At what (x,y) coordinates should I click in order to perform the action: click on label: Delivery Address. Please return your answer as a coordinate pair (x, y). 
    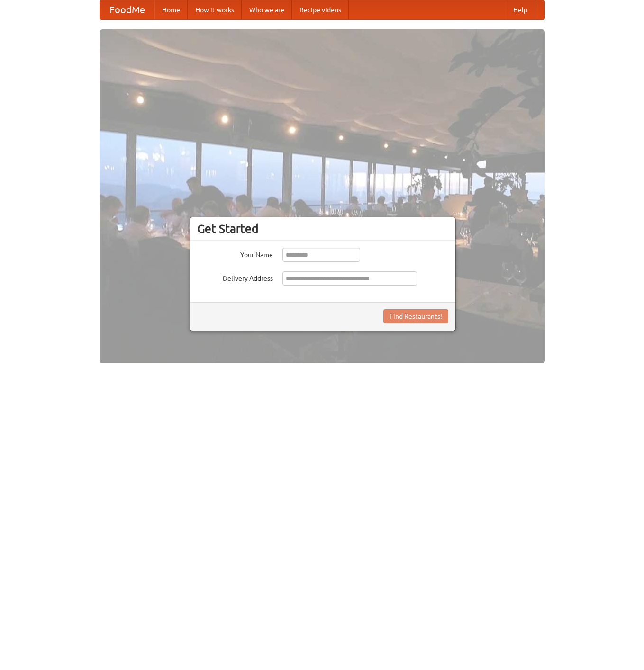
    Looking at the image, I should click on (235, 277).